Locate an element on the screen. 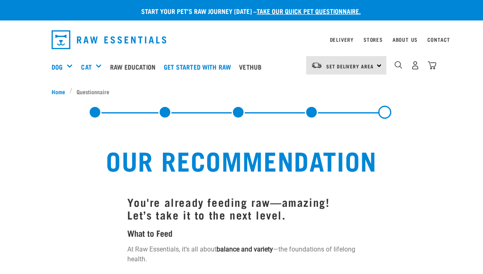 The width and height of the screenshot is (483, 274). a: Contact is located at coordinates (439, 39).